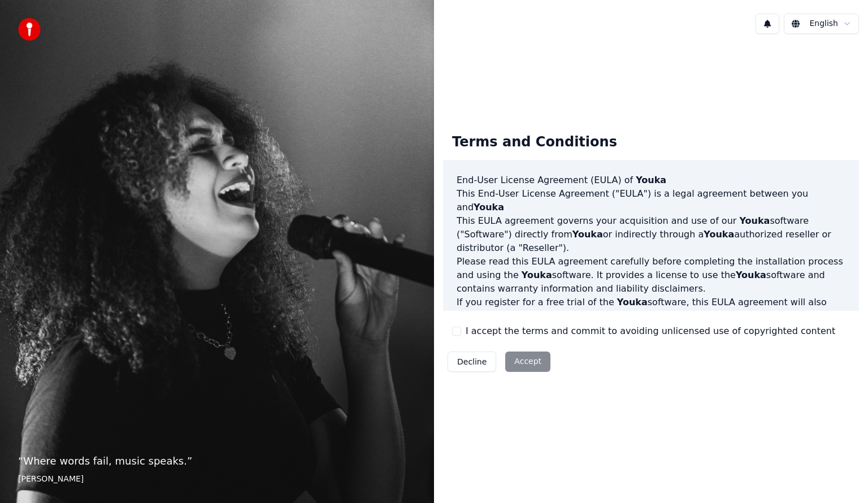  I want to click on button: Decline, so click(472, 362).